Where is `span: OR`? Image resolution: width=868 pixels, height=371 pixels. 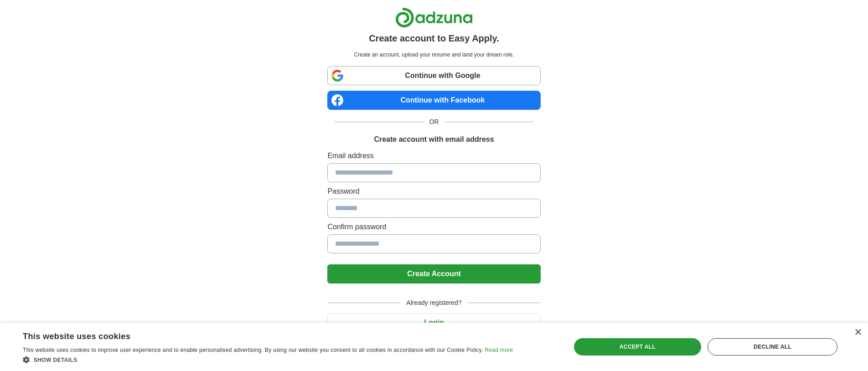 span: OR is located at coordinates (434, 122).